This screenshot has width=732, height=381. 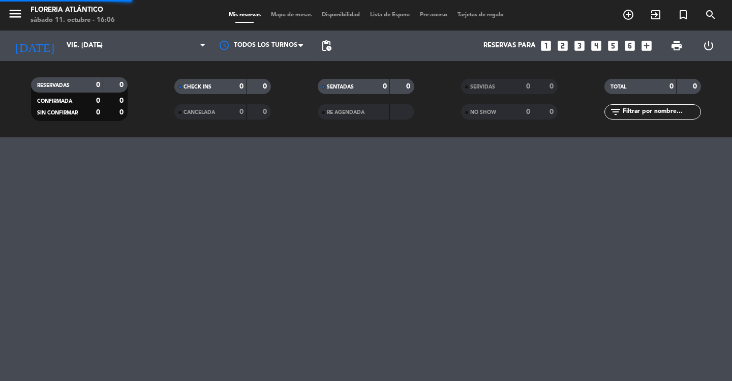 What do you see at coordinates (579, 46) in the screenshot?
I see `i: looks_3` at bounding box center [579, 46].